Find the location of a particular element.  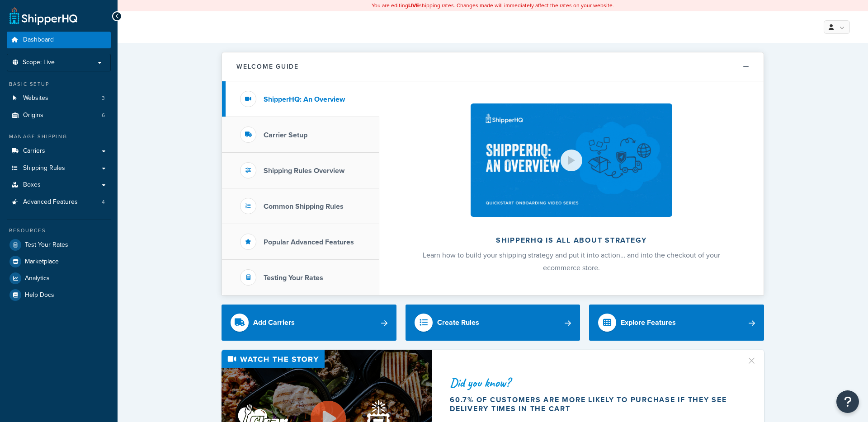

span: 4 is located at coordinates (103, 202).